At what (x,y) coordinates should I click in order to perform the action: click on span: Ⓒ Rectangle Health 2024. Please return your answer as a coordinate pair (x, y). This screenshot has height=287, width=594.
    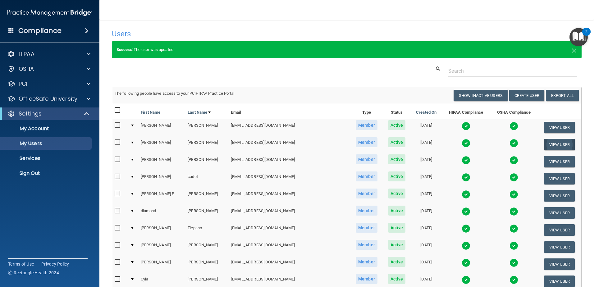
    Looking at the image, I should click on (34, 273).